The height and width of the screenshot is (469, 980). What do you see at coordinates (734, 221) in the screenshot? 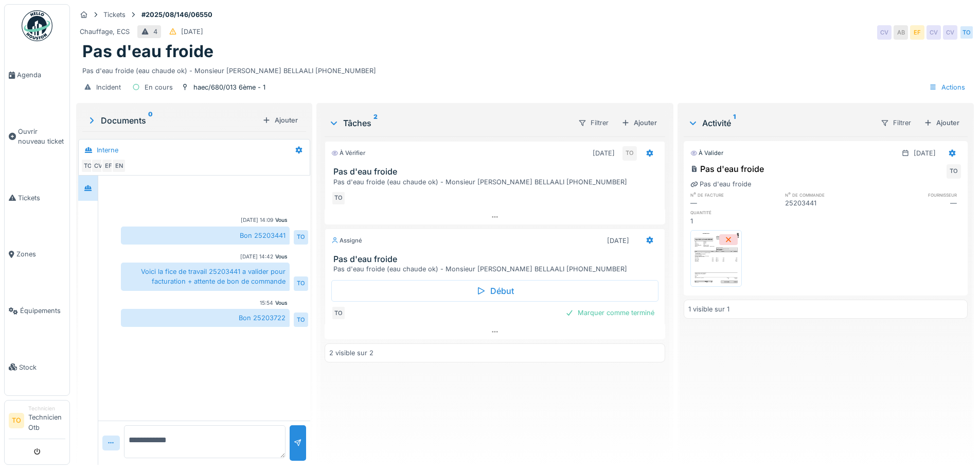
I see `div: 1` at bounding box center [734, 221].